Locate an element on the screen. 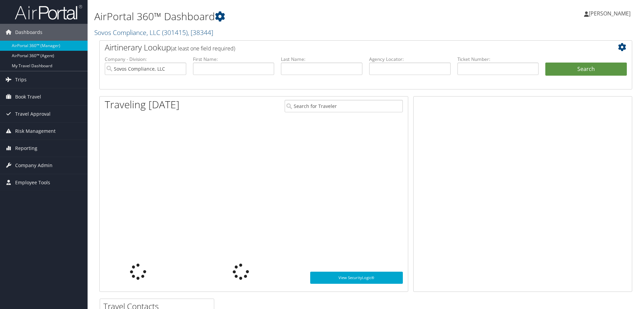 This screenshot has height=309, width=644. img: airportal-logo.png is located at coordinates (49, 12).